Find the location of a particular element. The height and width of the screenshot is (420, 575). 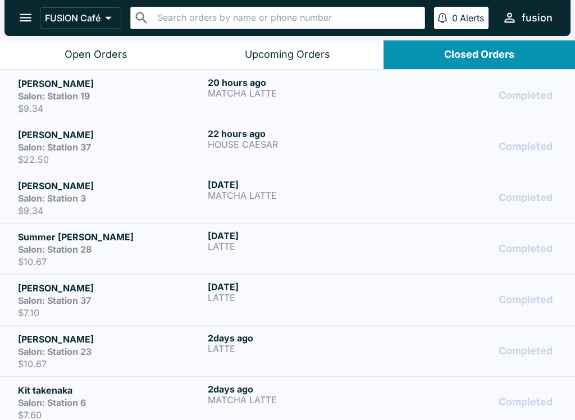

p: 0 is located at coordinates (455, 18).